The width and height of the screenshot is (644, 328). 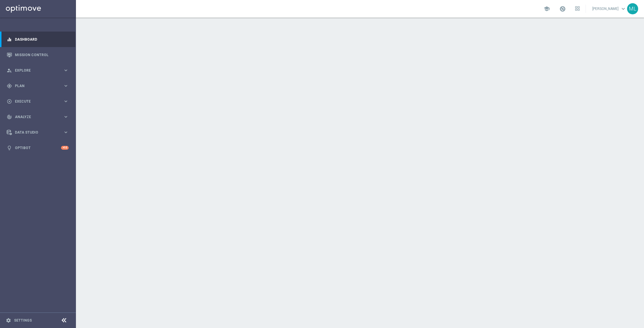 What do you see at coordinates (39, 86) in the screenshot?
I see `span: Plan` at bounding box center [39, 86].